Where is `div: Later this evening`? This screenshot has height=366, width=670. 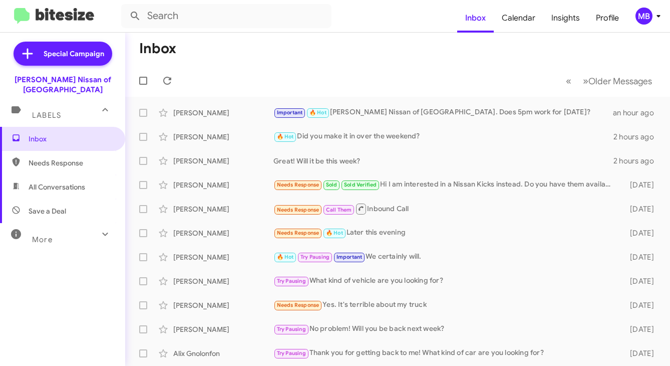 div: Later this evening is located at coordinates (447, 232).